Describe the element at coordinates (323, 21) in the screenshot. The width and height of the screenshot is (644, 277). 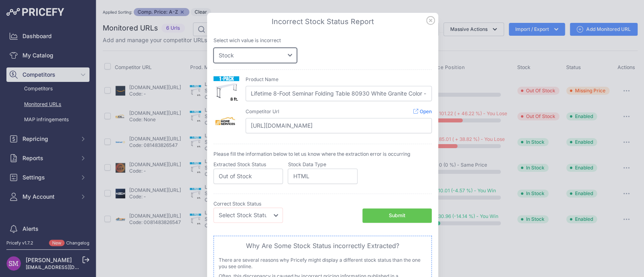
I see `span: Incorrect Stock Status Report` at that location.